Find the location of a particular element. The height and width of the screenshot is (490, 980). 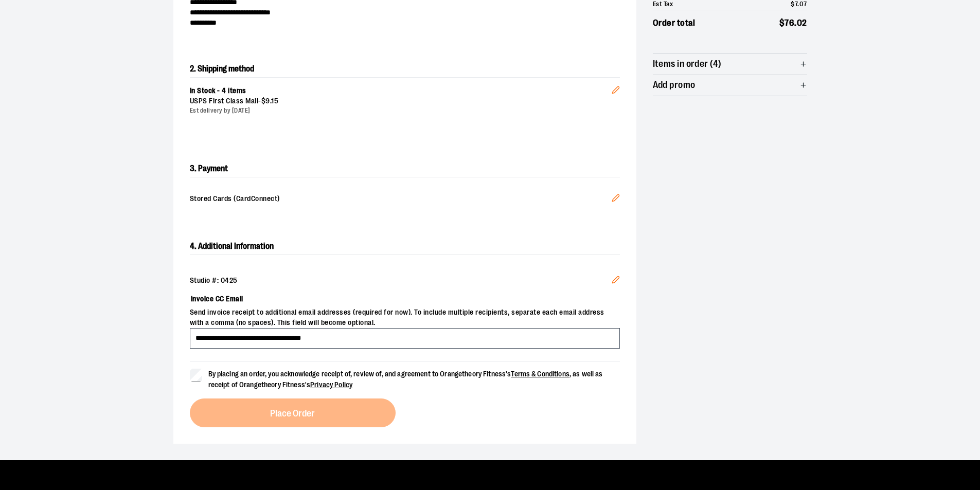

span: 76 is located at coordinates (789, 23).